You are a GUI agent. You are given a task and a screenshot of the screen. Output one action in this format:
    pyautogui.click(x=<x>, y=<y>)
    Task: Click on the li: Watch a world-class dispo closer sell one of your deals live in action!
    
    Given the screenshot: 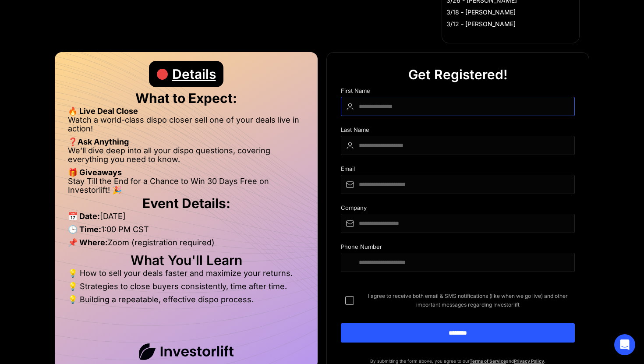 What is the action you would take?
    pyautogui.click(x=186, y=126)
    